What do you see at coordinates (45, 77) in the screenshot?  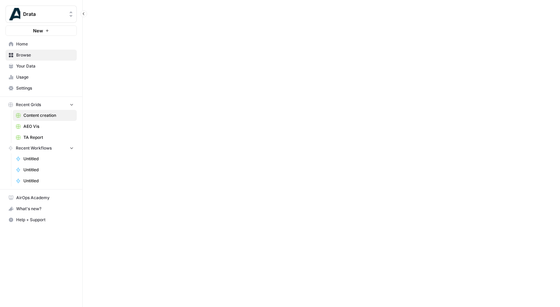 I see `span: Usage` at bounding box center [45, 77].